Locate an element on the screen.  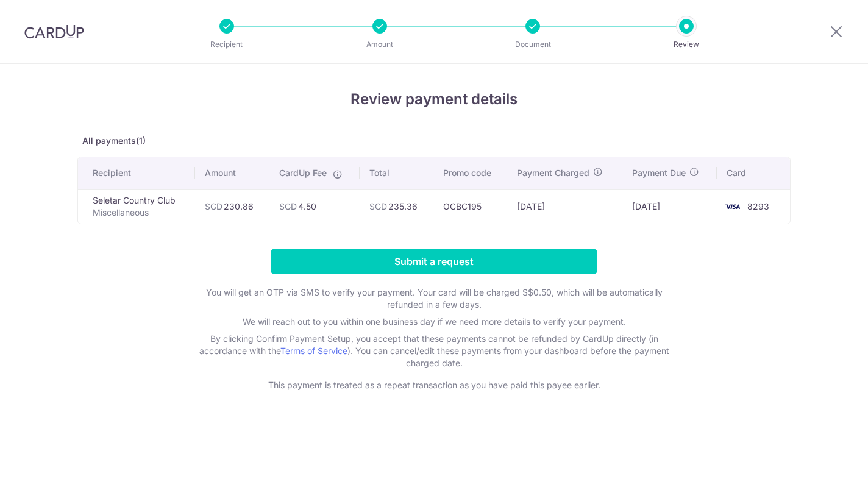
p: All payments(1) is located at coordinates (434, 141).